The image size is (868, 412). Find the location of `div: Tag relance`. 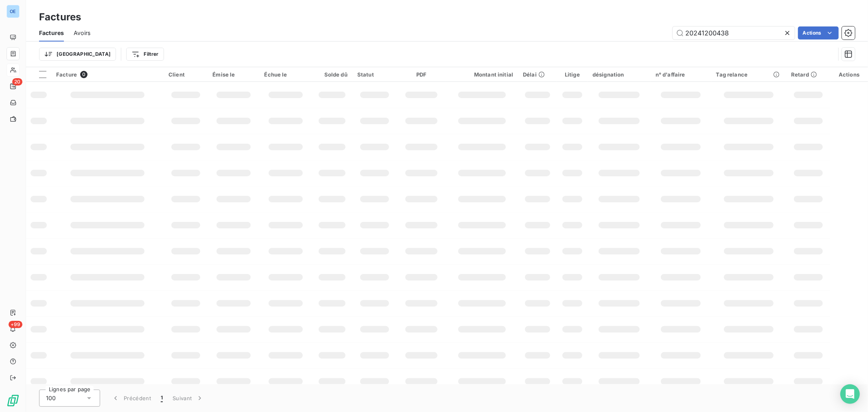

div: Tag relance is located at coordinates (749, 75).